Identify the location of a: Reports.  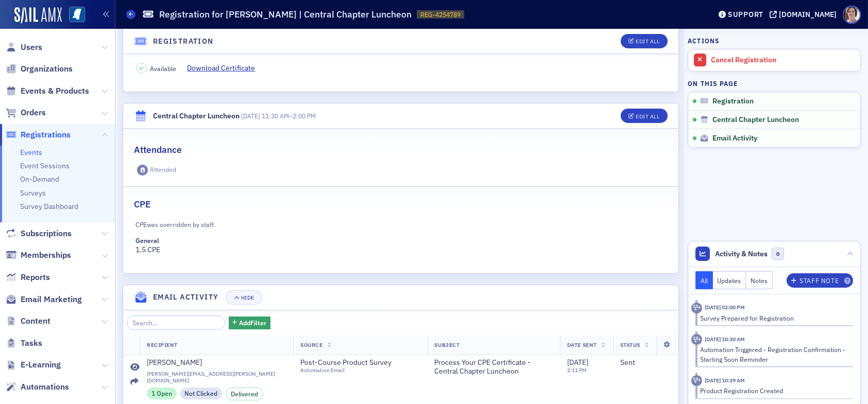
(28, 277).